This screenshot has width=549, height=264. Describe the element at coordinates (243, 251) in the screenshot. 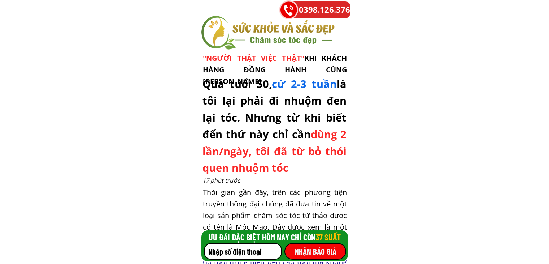

I see `input: Nhập số điện thoại` at that location.